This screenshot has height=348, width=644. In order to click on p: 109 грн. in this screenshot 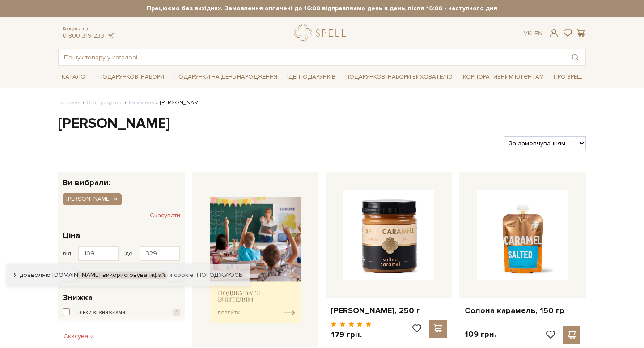, I will do `click(480, 334)`.